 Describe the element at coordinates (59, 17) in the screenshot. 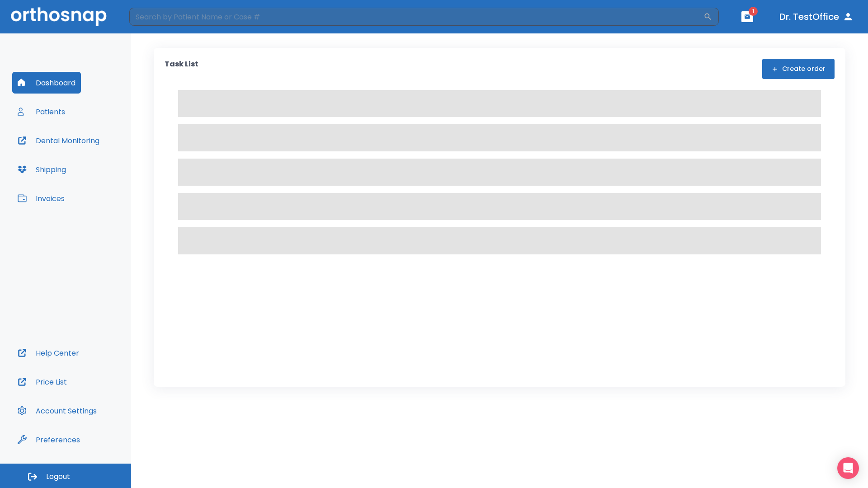

I see `img: Orthosnap` at that location.